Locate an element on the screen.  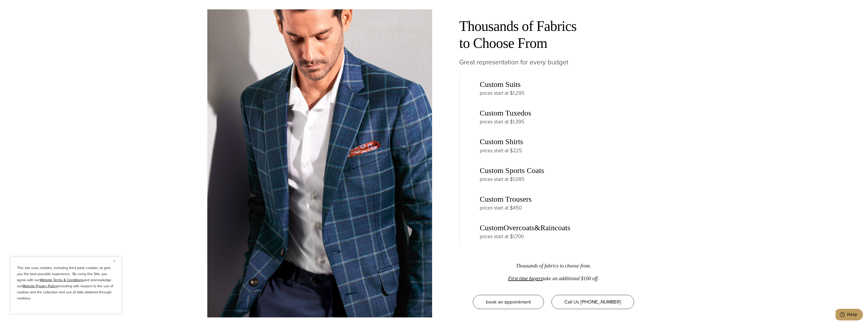
img: Close is located at coordinates (115, 261).